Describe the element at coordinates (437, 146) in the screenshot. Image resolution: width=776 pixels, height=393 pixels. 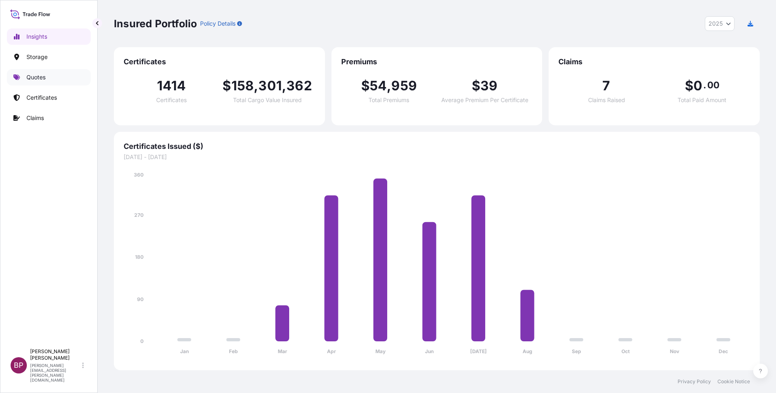
I see `span: Certificates Issued ($)` at that location.